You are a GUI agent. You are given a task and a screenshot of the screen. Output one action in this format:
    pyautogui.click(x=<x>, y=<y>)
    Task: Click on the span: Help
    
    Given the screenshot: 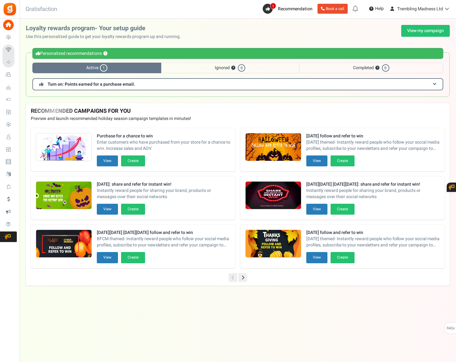 What is the action you would take?
    pyautogui.click(x=379, y=9)
    